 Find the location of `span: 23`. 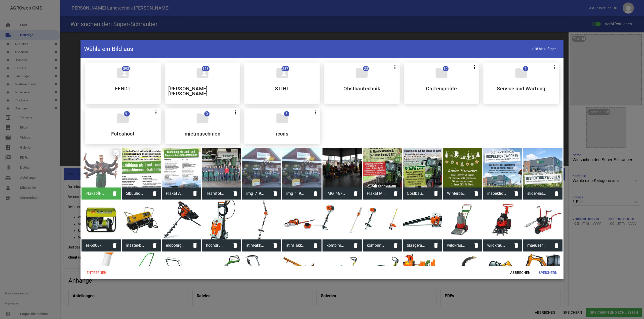

span: 23 is located at coordinates (366, 69).